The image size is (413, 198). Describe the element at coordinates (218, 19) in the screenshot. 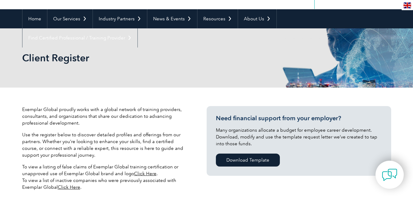

I see `a: Resources` at that location.